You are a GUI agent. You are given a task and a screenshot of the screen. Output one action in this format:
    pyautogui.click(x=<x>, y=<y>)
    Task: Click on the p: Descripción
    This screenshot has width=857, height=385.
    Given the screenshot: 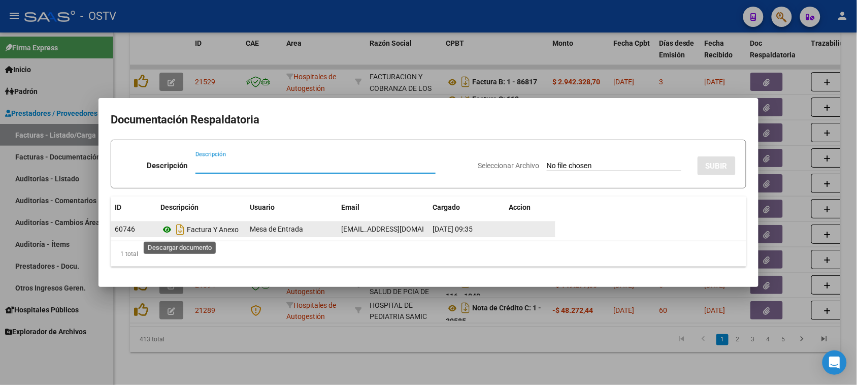 What is the action you would take?
    pyautogui.click(x=167, y=166)
    